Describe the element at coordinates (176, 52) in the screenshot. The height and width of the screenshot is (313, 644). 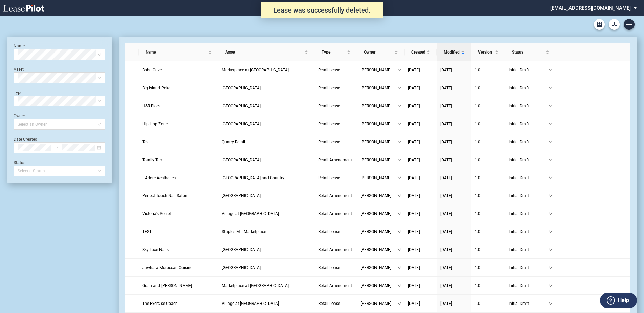
I see `span: Name` at that location.